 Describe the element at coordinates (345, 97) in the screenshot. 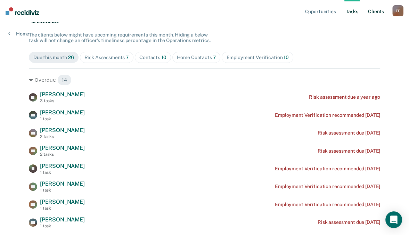

I see `div: Risk assessment due a year ago` at that location.